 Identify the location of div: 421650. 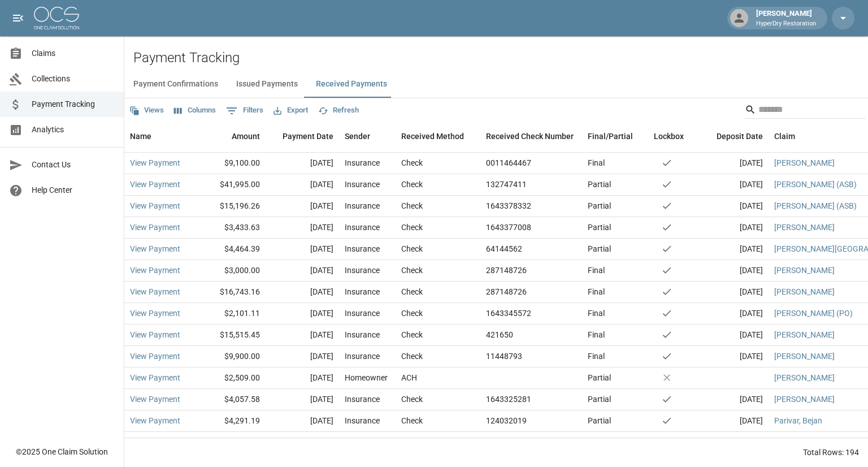
(500, 334).